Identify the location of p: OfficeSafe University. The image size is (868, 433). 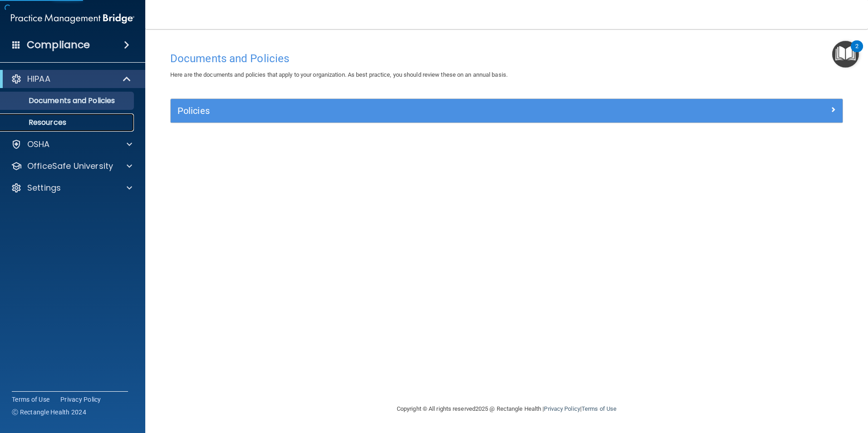
(70, 166).